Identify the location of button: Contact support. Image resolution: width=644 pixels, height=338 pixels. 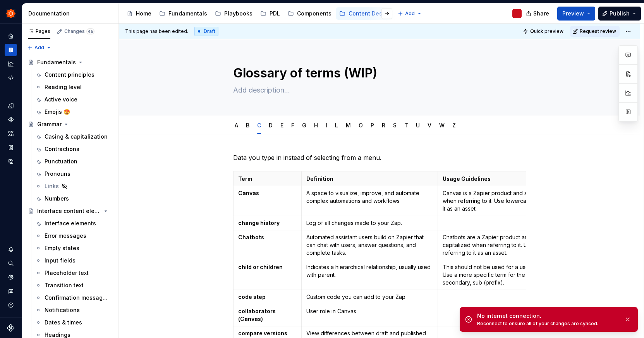
(11, 291).